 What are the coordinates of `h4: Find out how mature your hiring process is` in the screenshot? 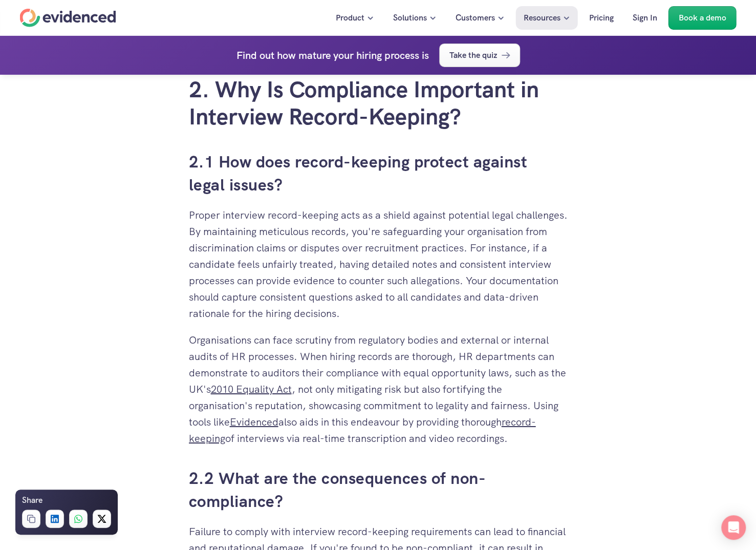 It's located at (333, 56).